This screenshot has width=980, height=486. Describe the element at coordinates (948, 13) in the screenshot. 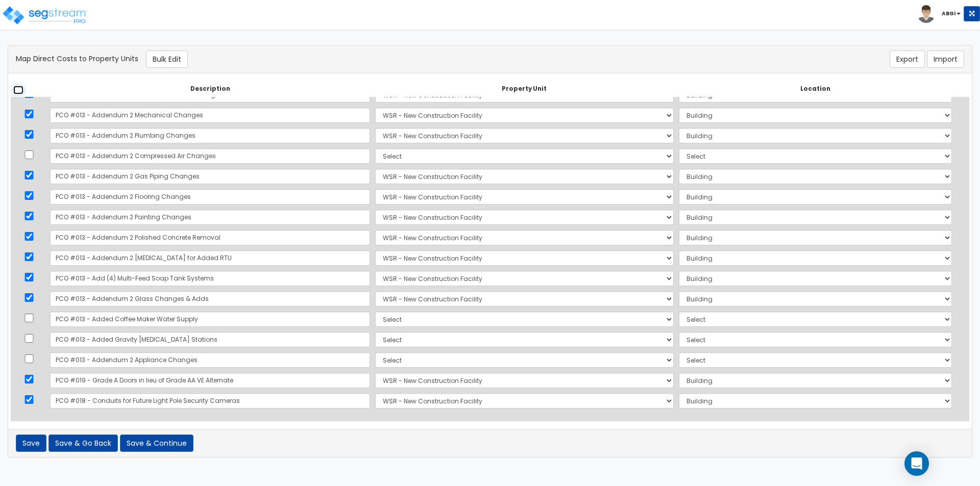

I see `b: ABGi` at that location.